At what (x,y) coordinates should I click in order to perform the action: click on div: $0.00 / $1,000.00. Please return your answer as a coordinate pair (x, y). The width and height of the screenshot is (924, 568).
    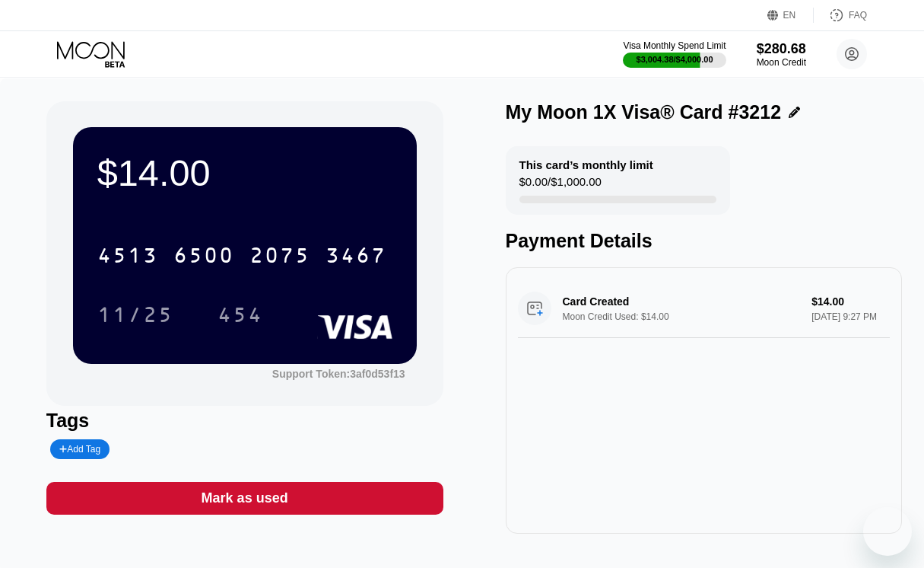
    Looking at the image, I should click on (560, 185).